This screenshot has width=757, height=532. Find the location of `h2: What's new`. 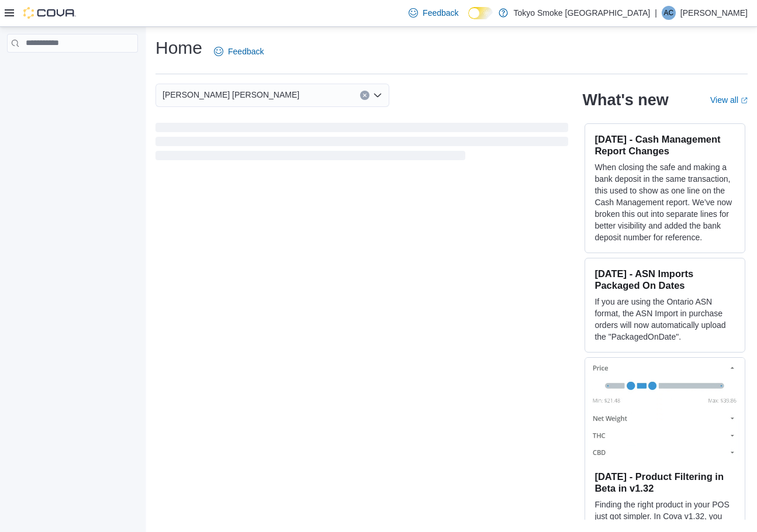

h2: What's new is located at coordinates (625, 100).